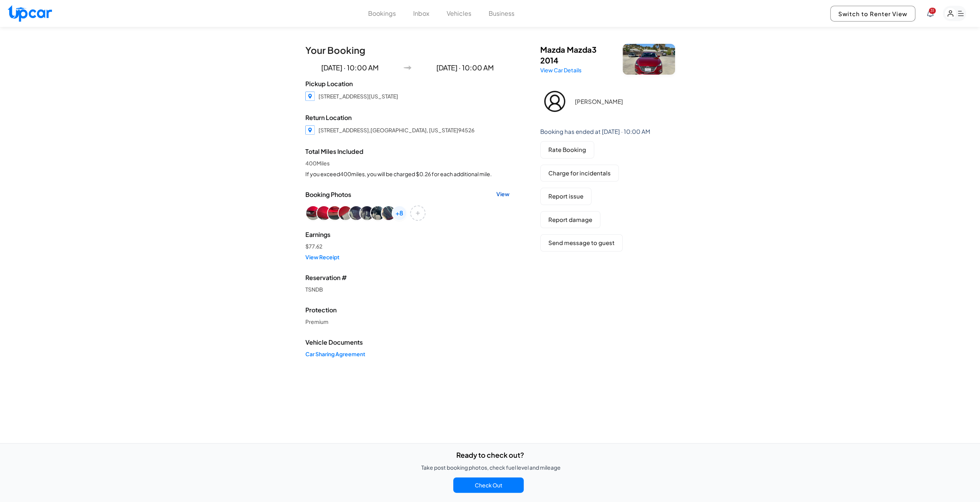 This screenshot has width=980, height=502. What do you see at coordinates (313, 214) in the screenshot?
I see `div: View image 1` at bounding box center [313, 214].